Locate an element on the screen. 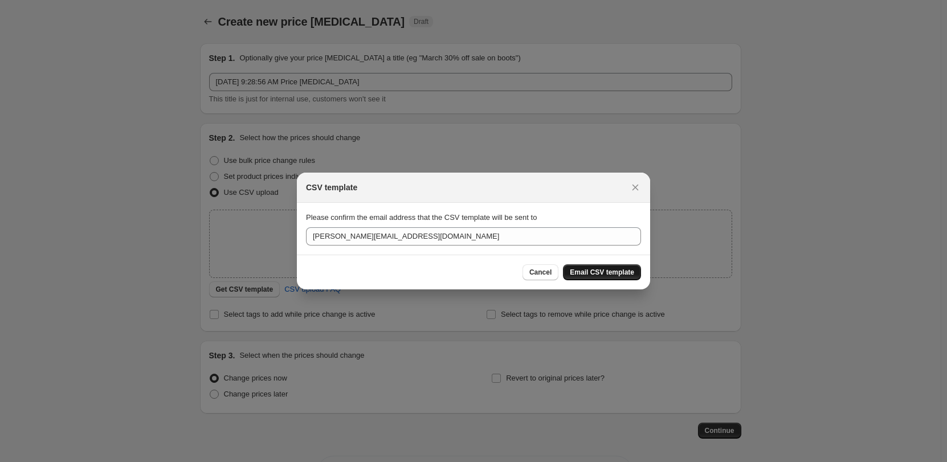 The width and height of the screenshot is (947, 462). h2: CSV template is located at coordinates (332, 188).